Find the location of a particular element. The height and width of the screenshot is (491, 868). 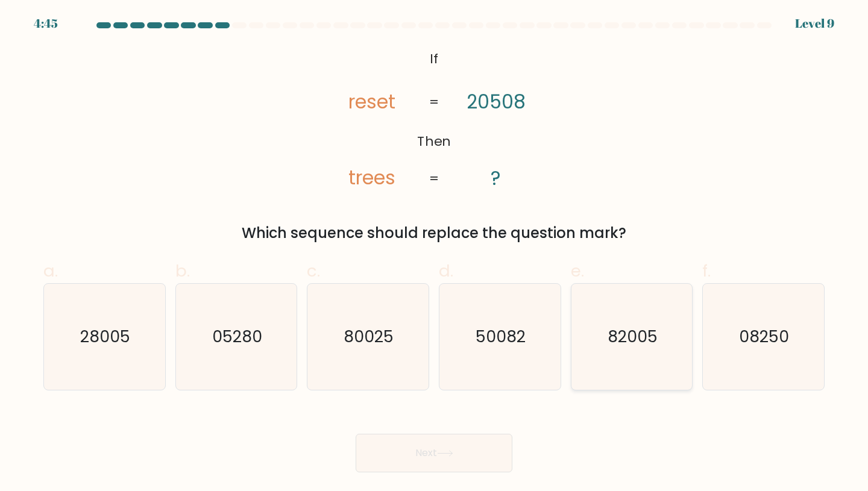

tspan: trees is located at coordinates (372, 178).